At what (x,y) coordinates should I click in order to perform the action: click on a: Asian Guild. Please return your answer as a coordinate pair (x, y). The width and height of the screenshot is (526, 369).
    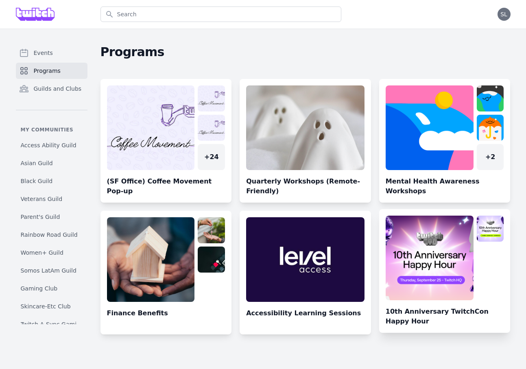
    Looking at the image, I should click on (52, 163).